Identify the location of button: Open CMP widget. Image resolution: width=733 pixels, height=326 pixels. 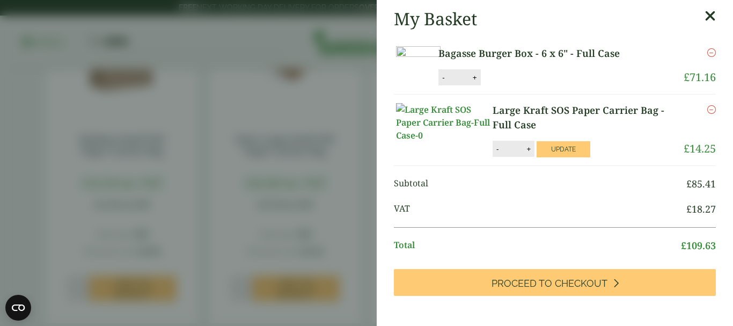
(18, 307).